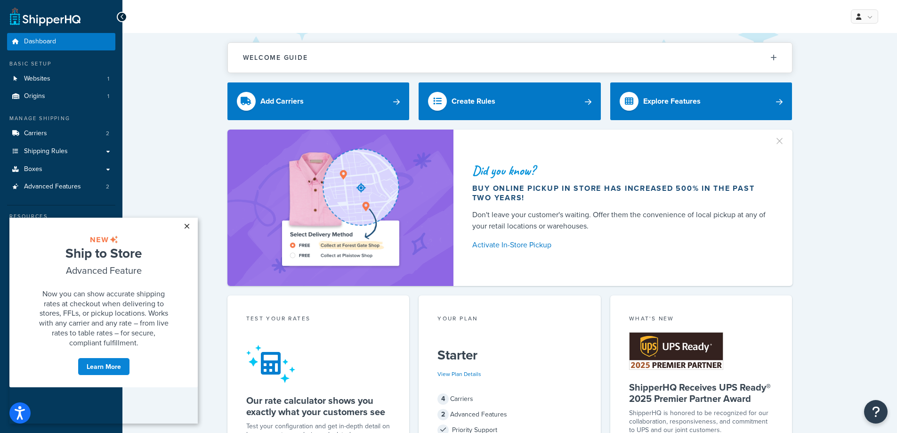 The image size is (897, 433). What do you see at coordinates (621, 245) in the screenshot?
I see `a: Activate In-Store Pickup` at bounding box center [621, 245].